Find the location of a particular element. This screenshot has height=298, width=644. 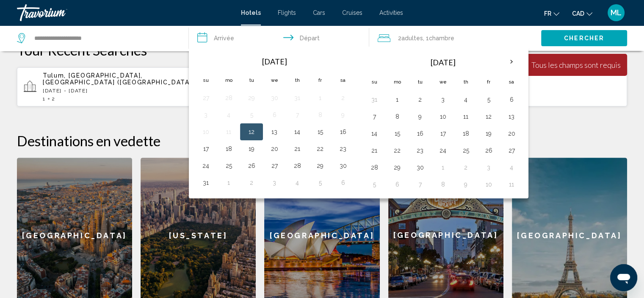

button: Next month is located at coordinates (511, 62).